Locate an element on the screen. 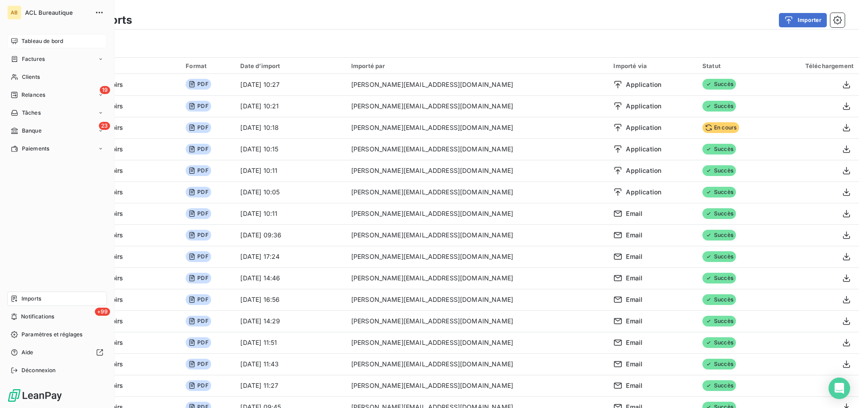 This screenshot has width=859, height=408. span: Imports is located at coordinates (31, 298).